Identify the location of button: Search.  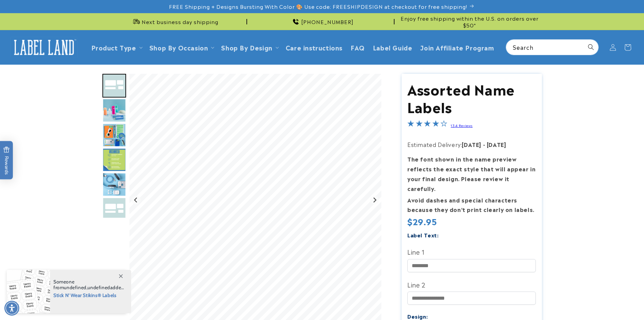
(591, 47).